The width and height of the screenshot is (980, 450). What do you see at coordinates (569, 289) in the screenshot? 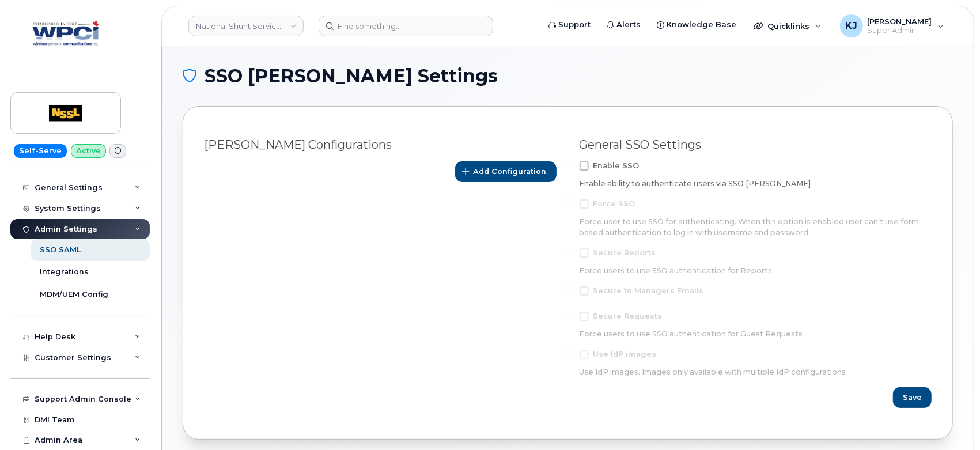
I see `input: Secure to Managers Emails` at bounding box center [569, 289].